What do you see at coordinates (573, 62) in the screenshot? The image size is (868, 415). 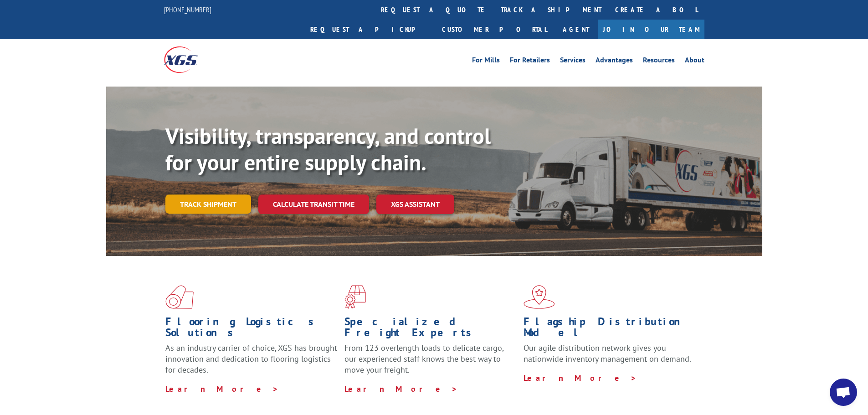 I see `a: Services` at bounding box center [573, 62].